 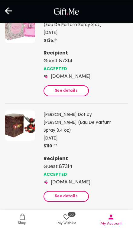 What do you see at coordinates (67, 220) in the screenshot?
I see `a: 56My Wishlist` at bounding box center [67, 220].